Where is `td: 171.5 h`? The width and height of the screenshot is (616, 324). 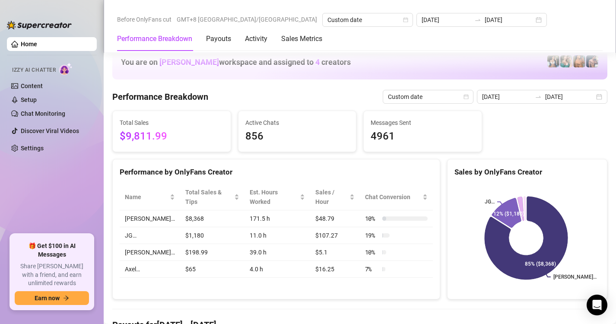 td: 171.5 h is located at coordinates (277, 219).